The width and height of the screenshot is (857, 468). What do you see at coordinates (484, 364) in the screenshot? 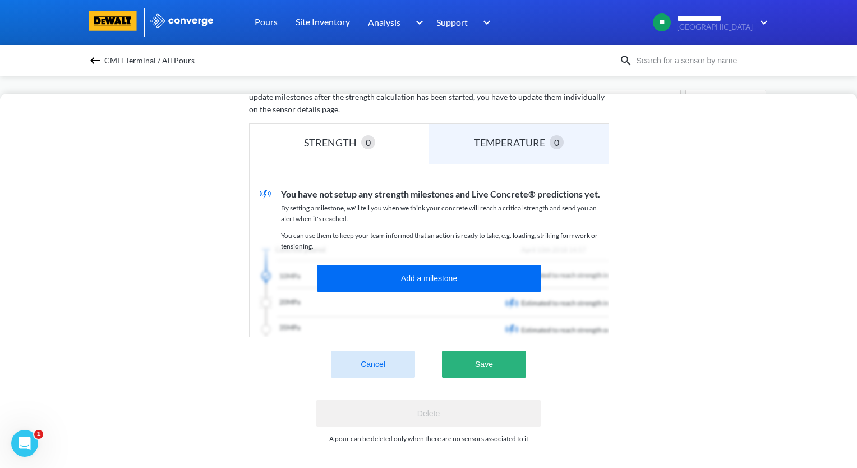
I see `button: Save` at bounding box center [484, 364].